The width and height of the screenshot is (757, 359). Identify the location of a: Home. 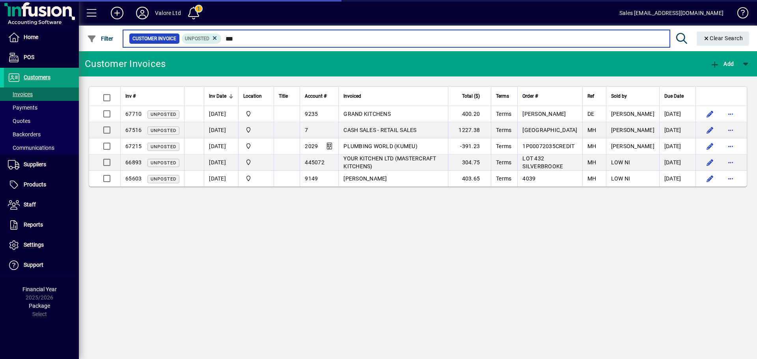
(41, 37).